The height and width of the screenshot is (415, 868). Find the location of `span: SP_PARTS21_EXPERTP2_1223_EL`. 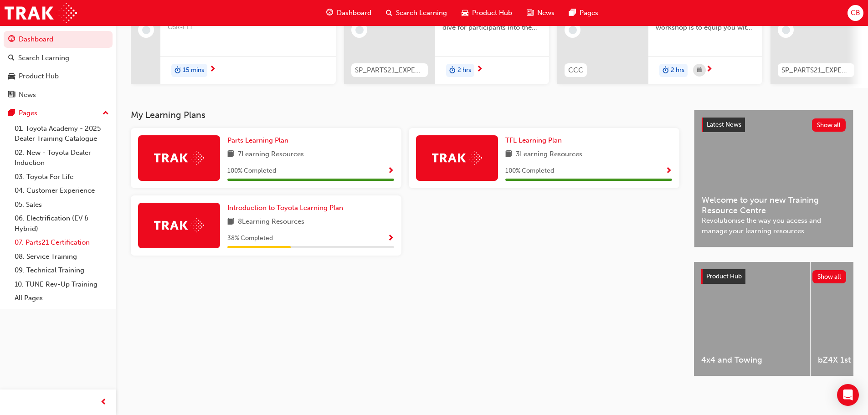

span: SP_PARTS21_EXPERTP2_1223_EL is located at coordinates (816, 70).